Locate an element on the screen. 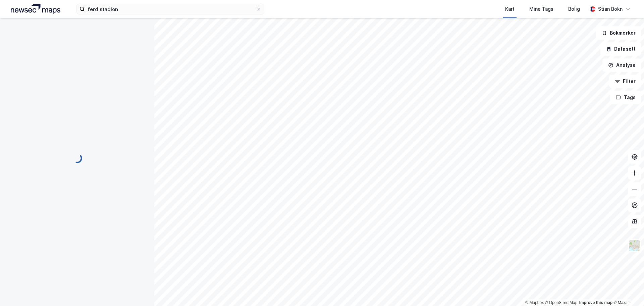 The image size is (644, 306). button: Filter is located at coordinates (625, 81).